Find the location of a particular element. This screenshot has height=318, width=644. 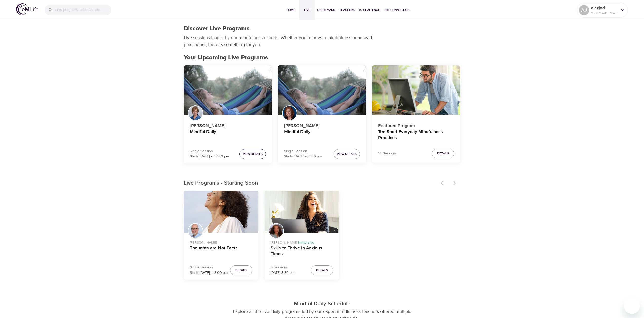

p: Mindful Daily Schedule is located at coordinates (322, 304).